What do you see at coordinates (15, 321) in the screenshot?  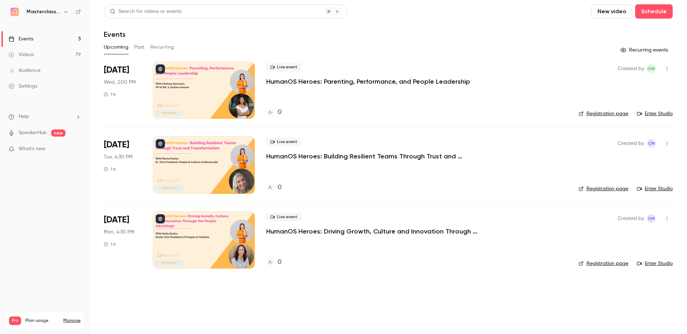 I see `span: Pro` at bounding box center [15, 321].